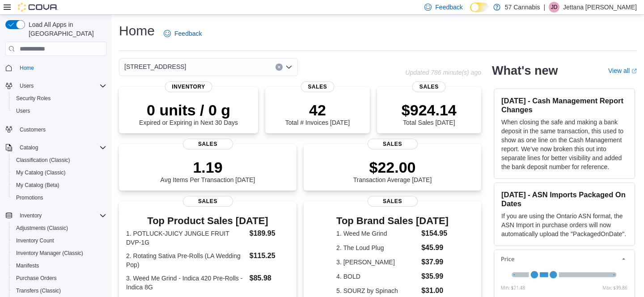 The image size is (644, 297). What do you see at coordinates (186, 238) in the screenshot?
I see `dt: 1. POTLUCK-JUICY JUNGLE FRUIT DVP-1G` at bounding box center [186, 238].